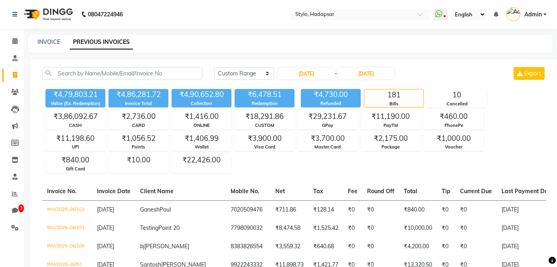 The width and height of the screenshot is (557, 267). What do you see at coordinates (532, 73) in the screenshot?
I see `span: Export` at bounding box center [532, 73].